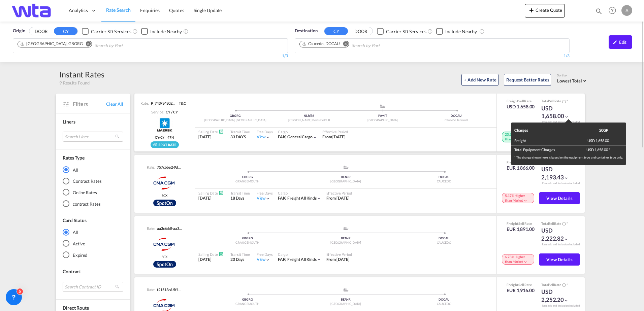 Image resolution: width=644 pixels, height=311 pixels. I want to click on div: * The charge shown here is based on the equipment type and container type only., so click(568, 158).